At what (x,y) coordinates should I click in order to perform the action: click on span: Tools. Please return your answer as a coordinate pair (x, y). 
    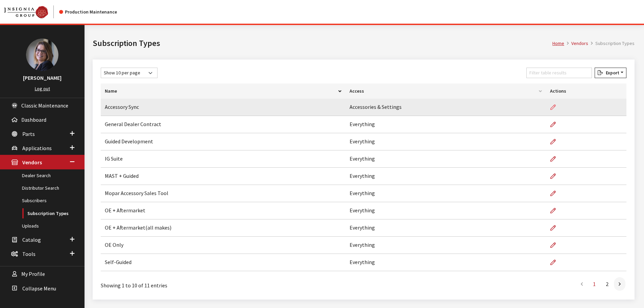
    Looking at the image, I should click on (29, 254).